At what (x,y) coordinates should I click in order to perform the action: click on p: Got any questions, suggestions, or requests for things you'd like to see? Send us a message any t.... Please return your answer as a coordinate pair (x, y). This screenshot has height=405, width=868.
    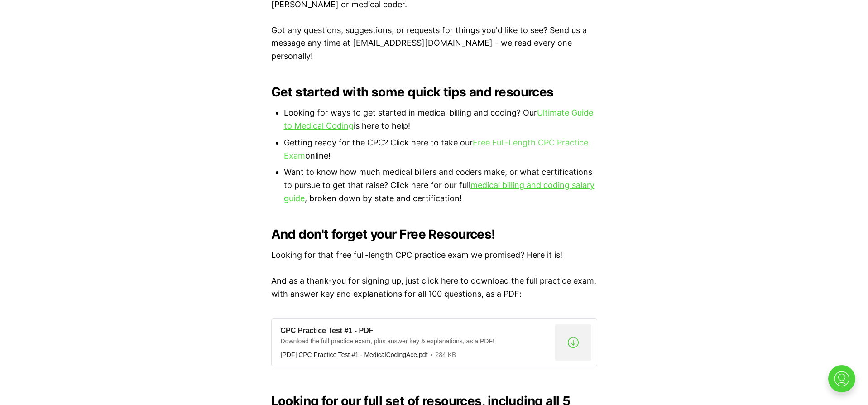
    Looking at the image, I should click on (434, 44).